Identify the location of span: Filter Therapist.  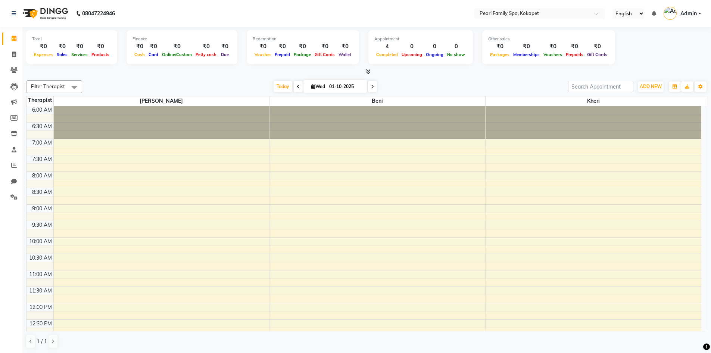
(48, 86).